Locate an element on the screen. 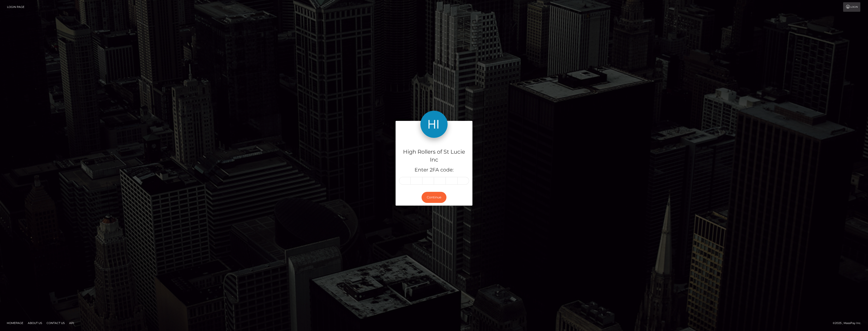  img: High Rollers of St Lucie Inc is located at coordinates (434, 124).